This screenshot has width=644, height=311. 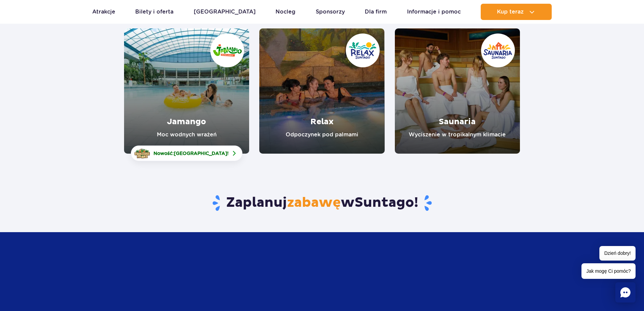 I want to click on span: Kup teraz, so click(x=510, y=12).